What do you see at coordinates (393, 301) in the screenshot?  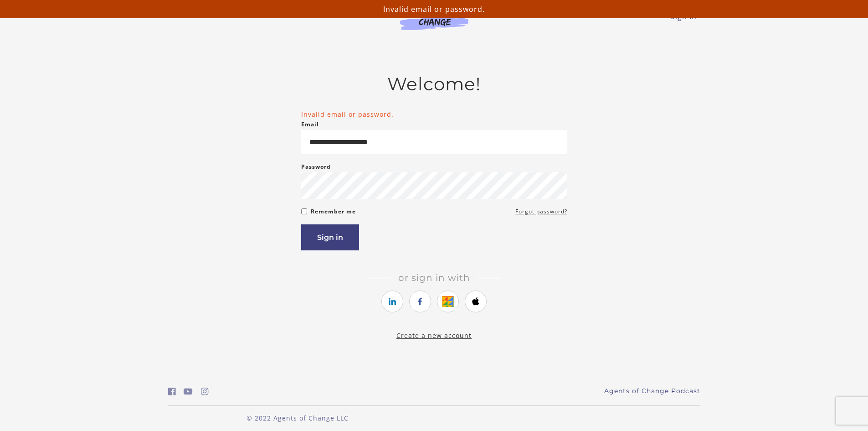 I see `a: https://courses.thinkific.com/users/auth/linkedin?ss%5Breferral%5D=&ss%5Buser_return_to%5D=&ss%5B...` at bounding box center [393, 301].